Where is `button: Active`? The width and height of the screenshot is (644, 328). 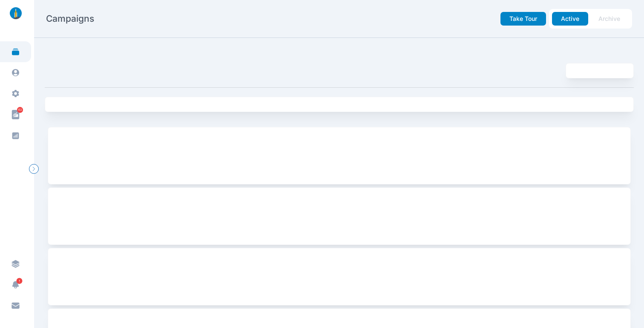 button: Active is located at coordinates (569, 19).